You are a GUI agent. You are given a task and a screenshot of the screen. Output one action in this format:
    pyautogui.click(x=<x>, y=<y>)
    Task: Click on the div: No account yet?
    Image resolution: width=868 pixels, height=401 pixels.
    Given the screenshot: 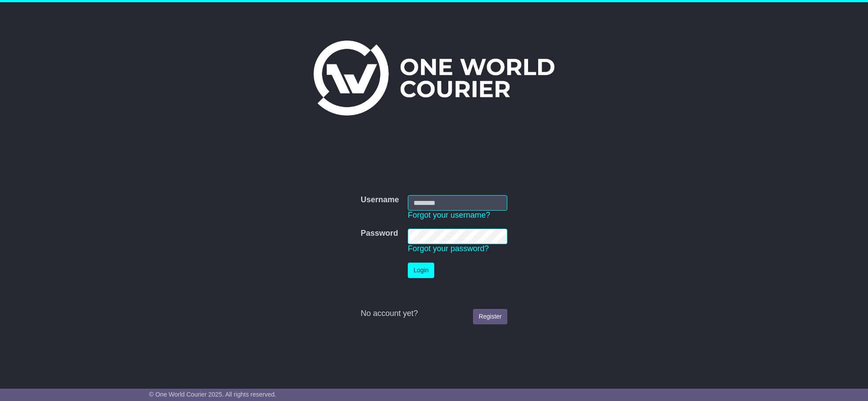 What is the action you would take?
    pyautogui.click(x=434, y=313)
    